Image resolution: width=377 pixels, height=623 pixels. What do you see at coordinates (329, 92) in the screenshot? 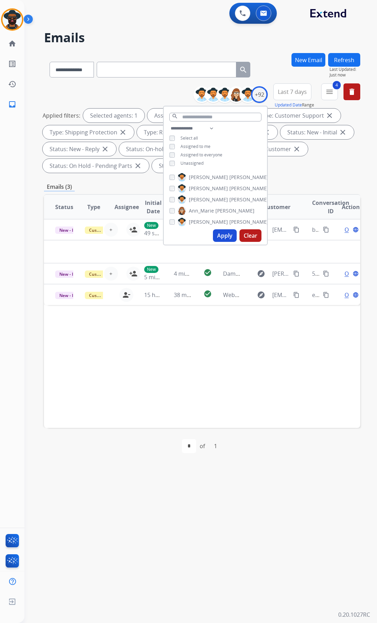
I see `button: 4` at bounding box center [329, 92].